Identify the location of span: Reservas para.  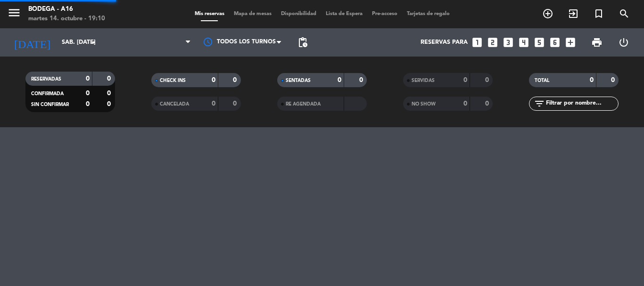
(444, 42).